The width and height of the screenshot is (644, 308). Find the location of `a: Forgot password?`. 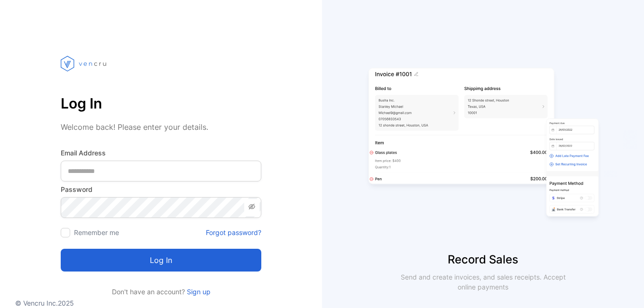

a: Forgot password? is located at coordinates (233, 232).